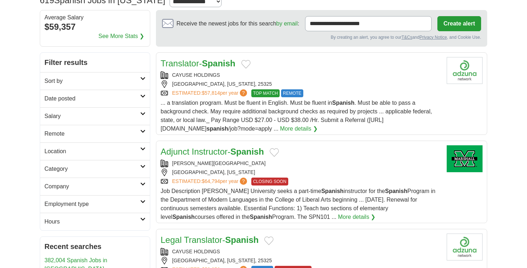 The height and width of the screenshot is (268, 527). Describe the element at coordinates (95, 221) in the screenshot. I see `a: Hours` at that location.